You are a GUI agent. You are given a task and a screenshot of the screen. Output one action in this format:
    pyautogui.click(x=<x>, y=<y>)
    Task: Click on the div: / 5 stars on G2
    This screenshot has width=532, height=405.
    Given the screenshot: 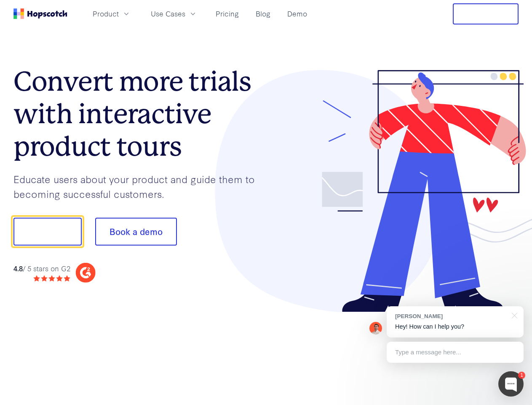 What is the action you would take?
    pyautogui.click(x=42, y=268)
    